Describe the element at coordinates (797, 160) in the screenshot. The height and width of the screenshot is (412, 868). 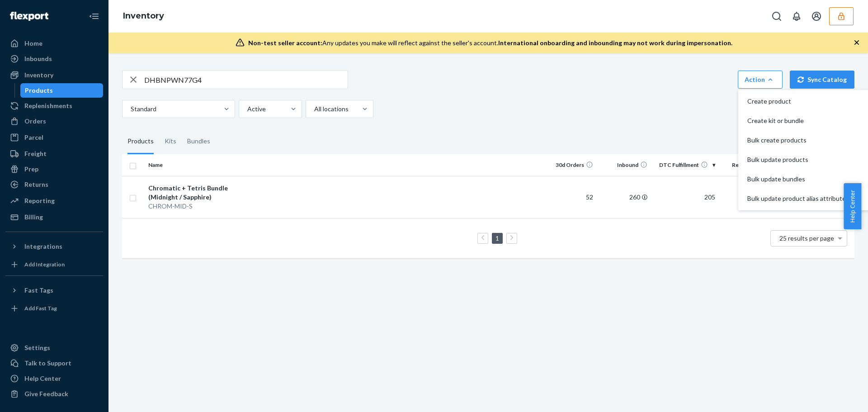
I see `span: Bulk update products` at that location.